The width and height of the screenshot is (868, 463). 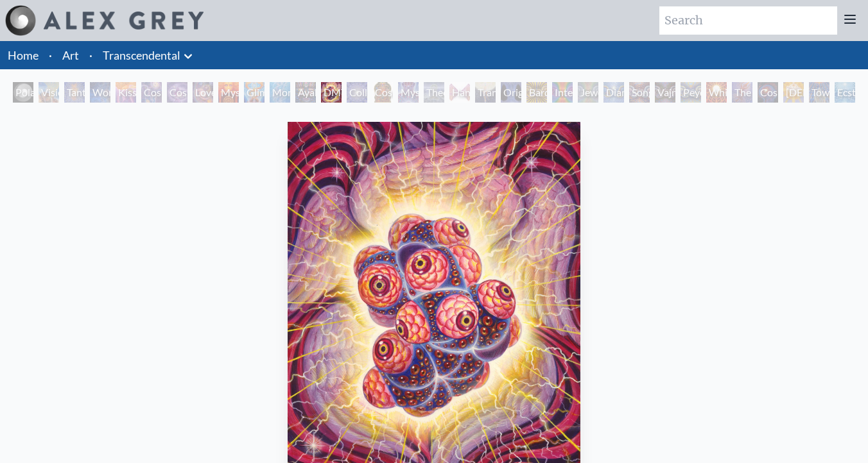 What do you see at coordinates (537, 92) in the screenshot?
I see `div: Bardo Being` at bounding box center [537, 92].